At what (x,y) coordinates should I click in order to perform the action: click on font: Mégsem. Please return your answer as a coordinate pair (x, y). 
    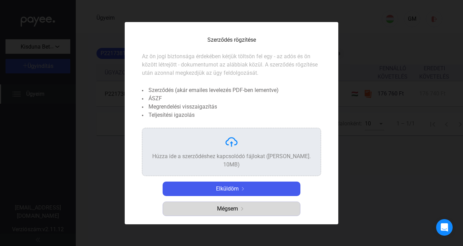
    Looking at the image, I should click on (227, 208).